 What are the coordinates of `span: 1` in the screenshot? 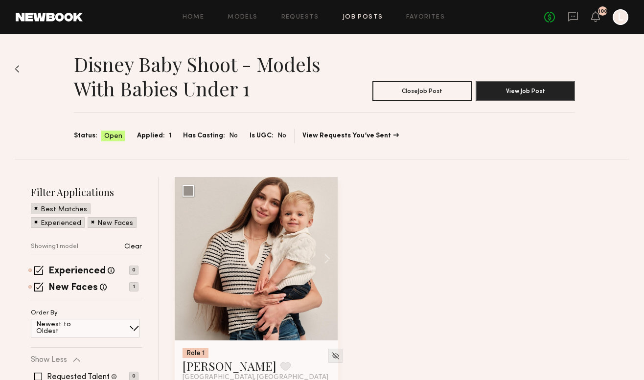 It's located at (170, 136).